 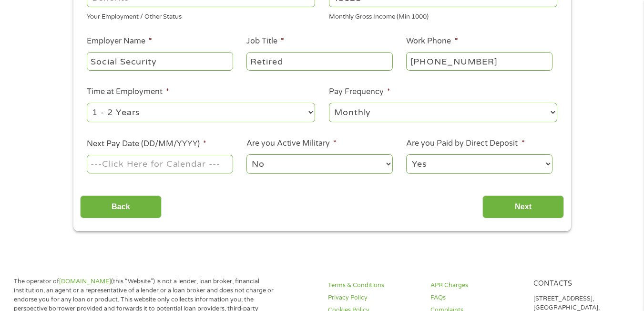 What do you see at coordinates (160, 164) in the screenshot?
I see `input: ---Click Here for Calendar ---` at bounding box center [160, 164].